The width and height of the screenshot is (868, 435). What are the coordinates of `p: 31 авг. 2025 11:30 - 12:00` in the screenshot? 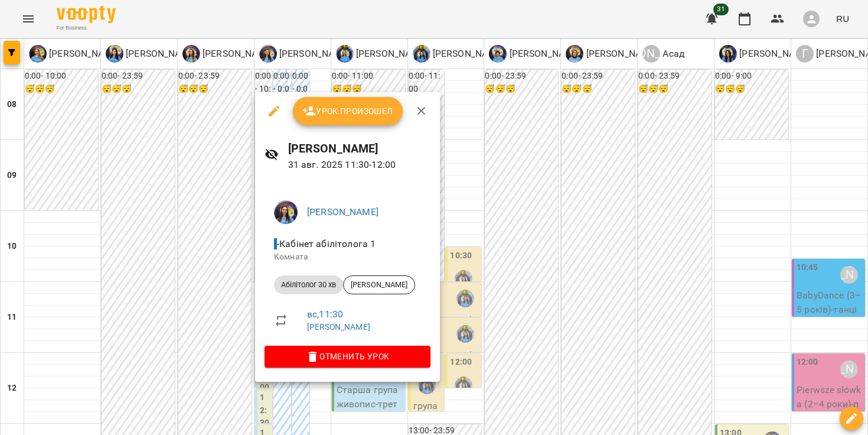 It's located at (360, 165).